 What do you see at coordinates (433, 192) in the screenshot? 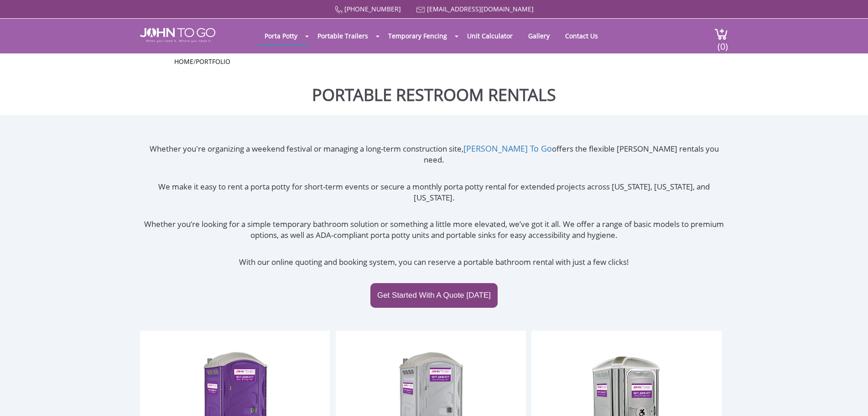
I see `p: We make it easy to rent a porta potty for short-term events or secure a monthly porta potty renta...` at bounding box center [433, 192].